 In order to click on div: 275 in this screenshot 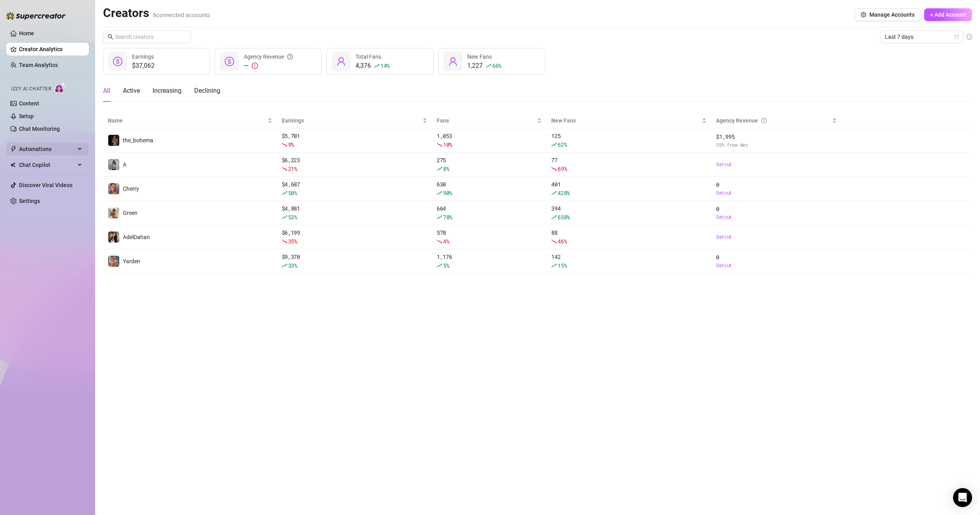, I will do `click(489, 165)`.